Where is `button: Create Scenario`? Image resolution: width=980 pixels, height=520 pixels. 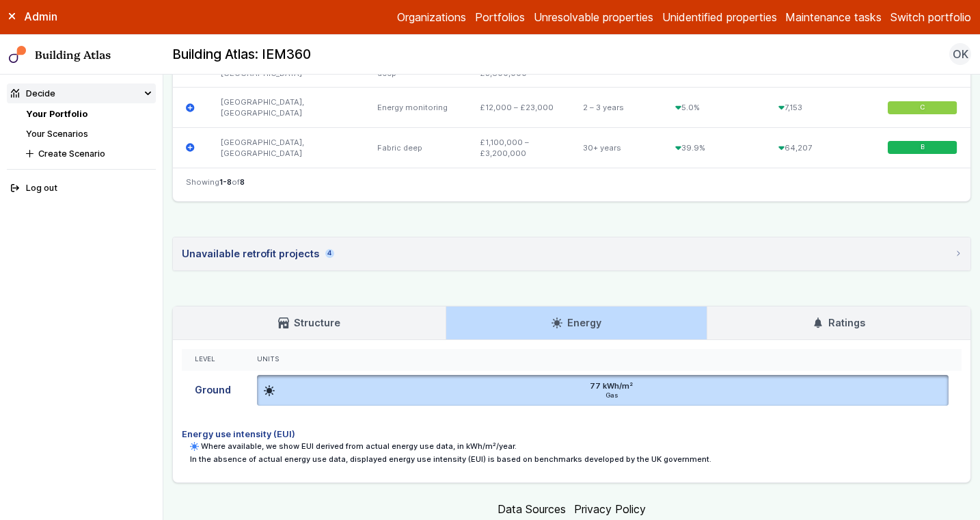 button: Create Scenario is located at coordinates (89, 153).